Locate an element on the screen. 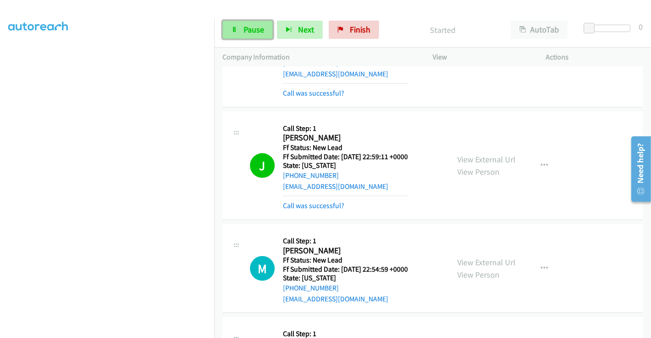  a: Finish is located at coordinates (354, 30).